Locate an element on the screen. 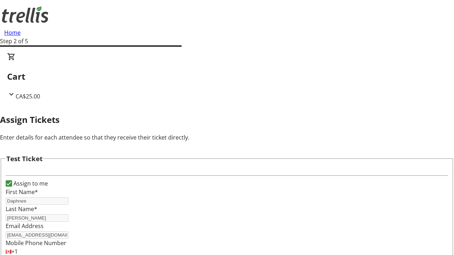 The image size is (454, 255). h2: Cart is located at coordinates (227, 77).